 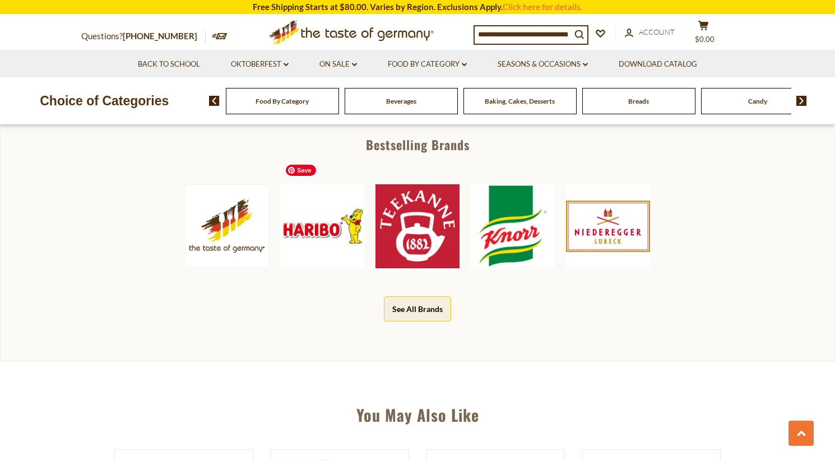 What do you see at coordinates (608, 226) in the screenshot?
I see `img: Niederegger` at bounding box center [608, 226].